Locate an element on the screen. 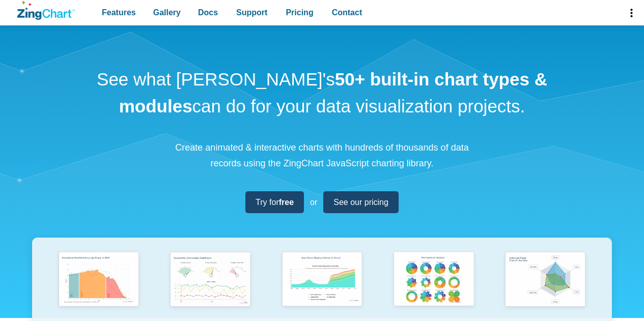 The width and height of the screenshot is (644, 321). img: Animated Radar Chart ft. Pet Data is located at coordinates (545, 280).